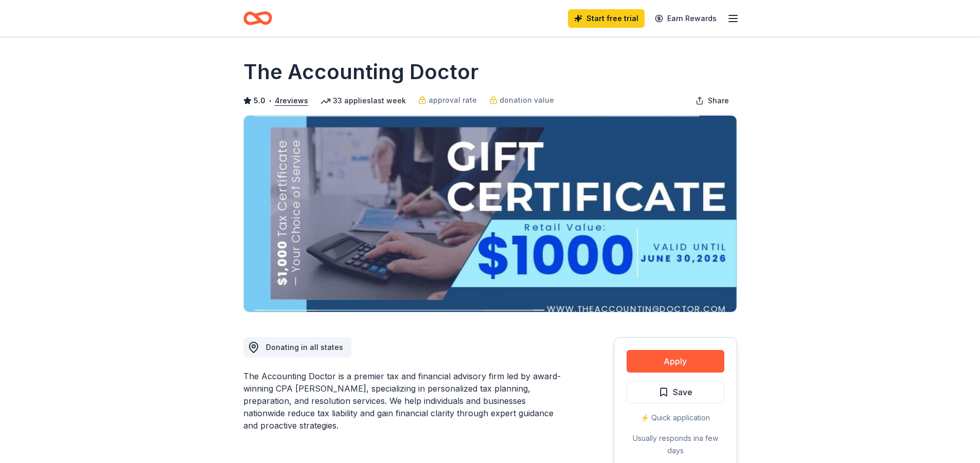 This screenshot has width=980, height=463. I want to click on a: Home, so click(258, 18).